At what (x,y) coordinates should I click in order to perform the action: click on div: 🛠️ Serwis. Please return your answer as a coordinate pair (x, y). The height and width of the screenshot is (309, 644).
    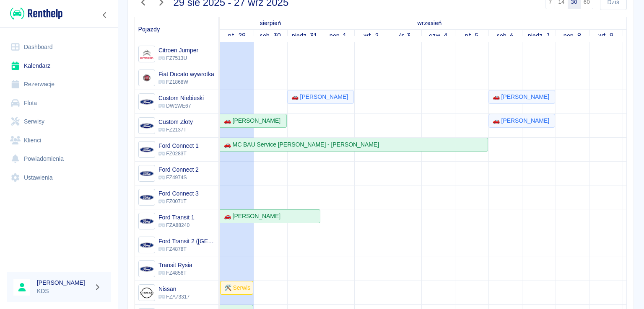
    Looking at the image, I should click on (236, 288).